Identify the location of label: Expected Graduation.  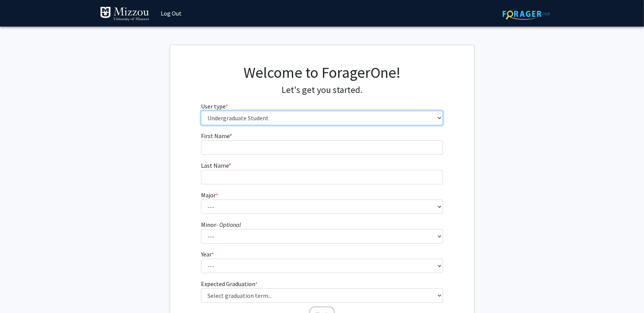
(229, 284).